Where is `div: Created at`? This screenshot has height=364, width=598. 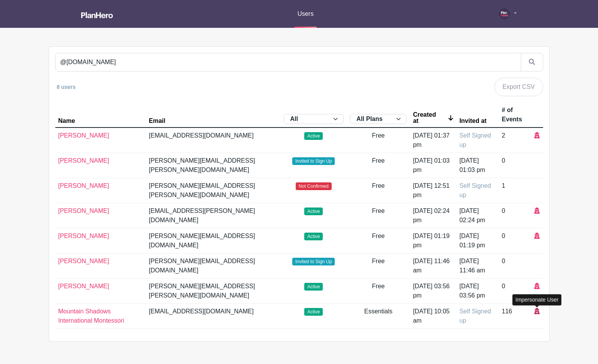 div: Created at is located at coordinates (428, 118).